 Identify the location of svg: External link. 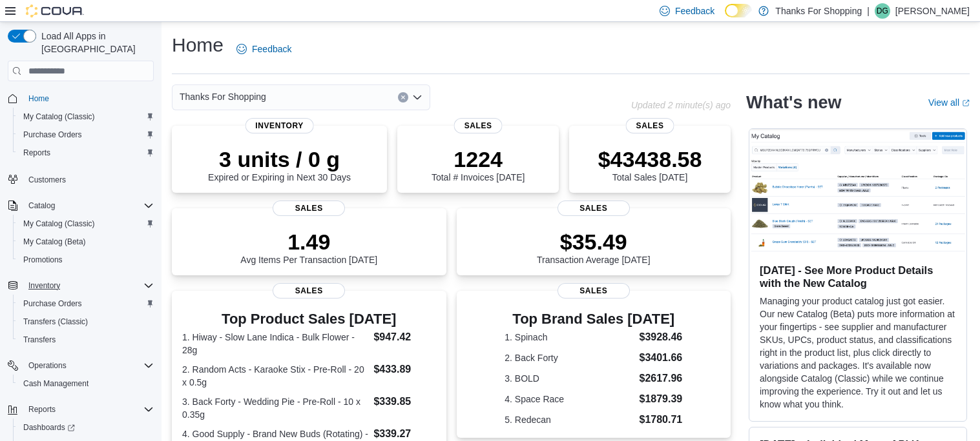
(965, 103).